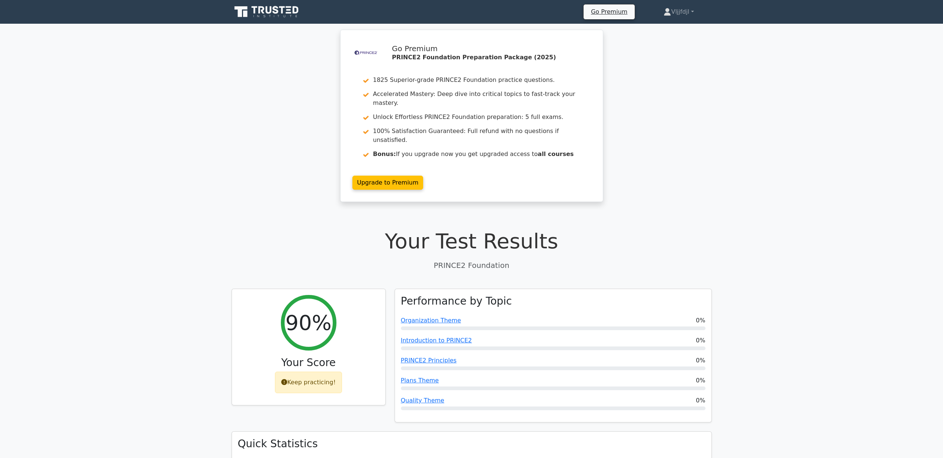 Image resolution: width=943 pixels, height=458 pixels. Describe the element at coordinates (423, 400) in the screenshot. I see `a: Quality Theme` at that location.